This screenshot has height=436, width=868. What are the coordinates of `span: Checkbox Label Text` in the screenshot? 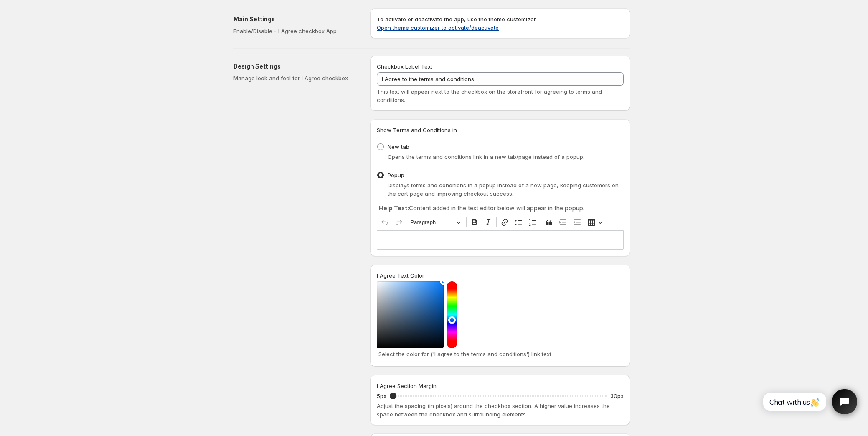 It's located at (404, 66).